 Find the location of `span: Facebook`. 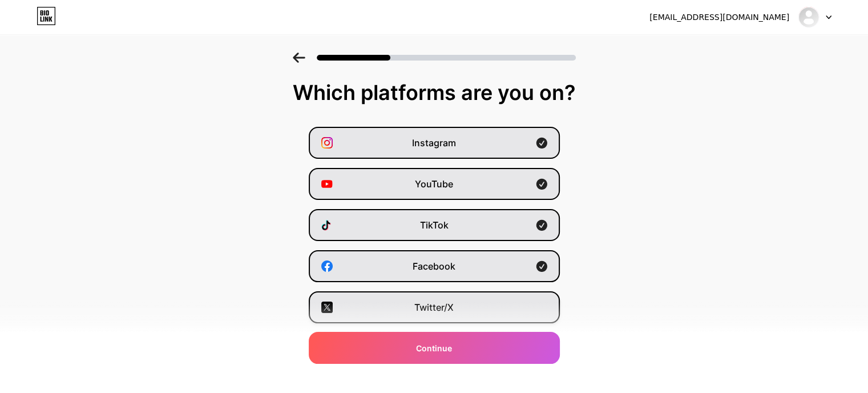

span: Facebook is located at coordinates (434, 266).